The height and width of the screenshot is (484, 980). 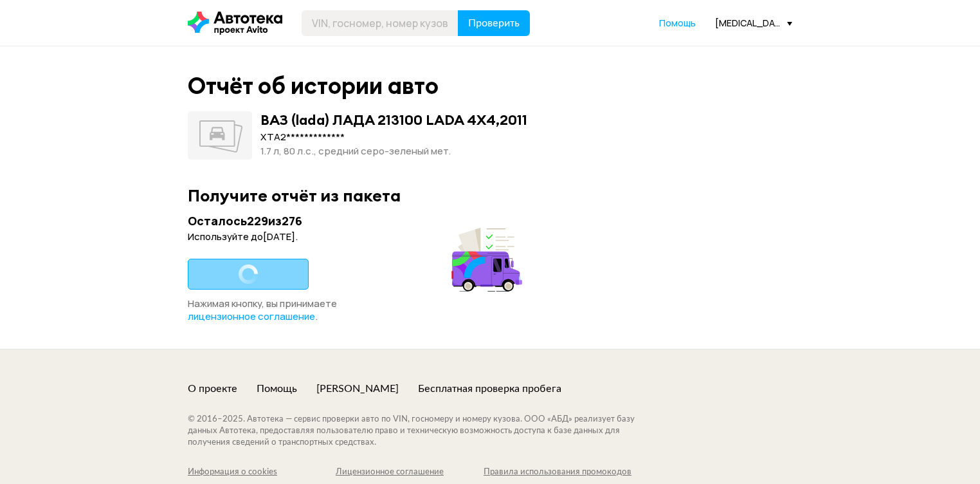 What do you see at coordinates (213, 389) in the screenshot?
I see `a: О проекте` at bounding box center [213, 389].